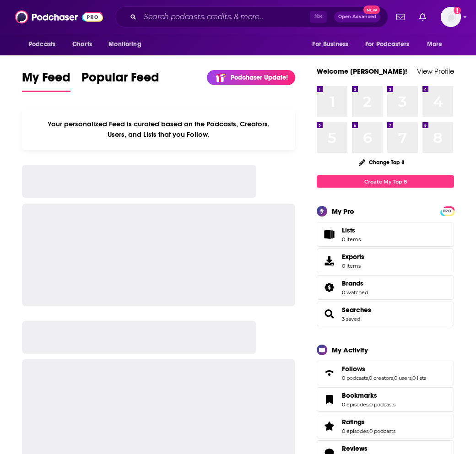 Image resolution: width=476 pixels, height=454 pixels. I want to click on span: For Podcasters, so click(388, 44).